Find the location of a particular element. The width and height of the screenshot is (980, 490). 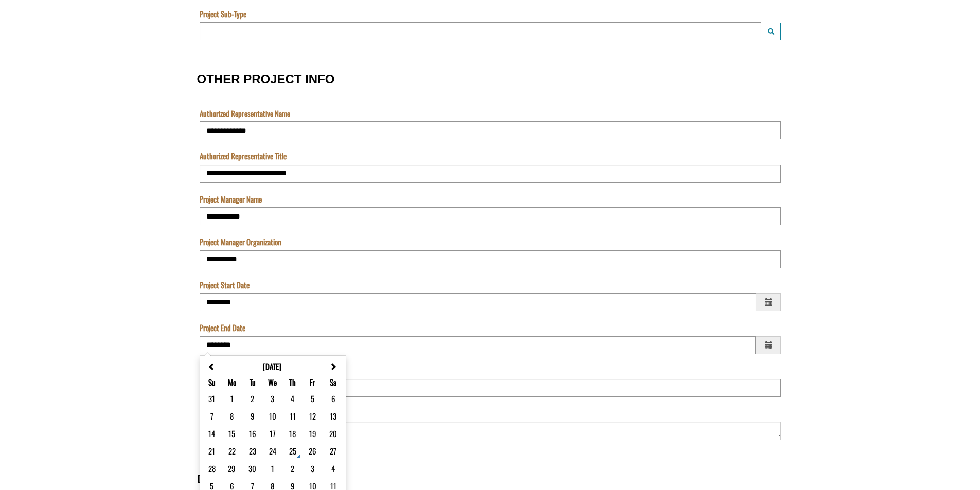

th: Tu is located at coordinates (252, 382).